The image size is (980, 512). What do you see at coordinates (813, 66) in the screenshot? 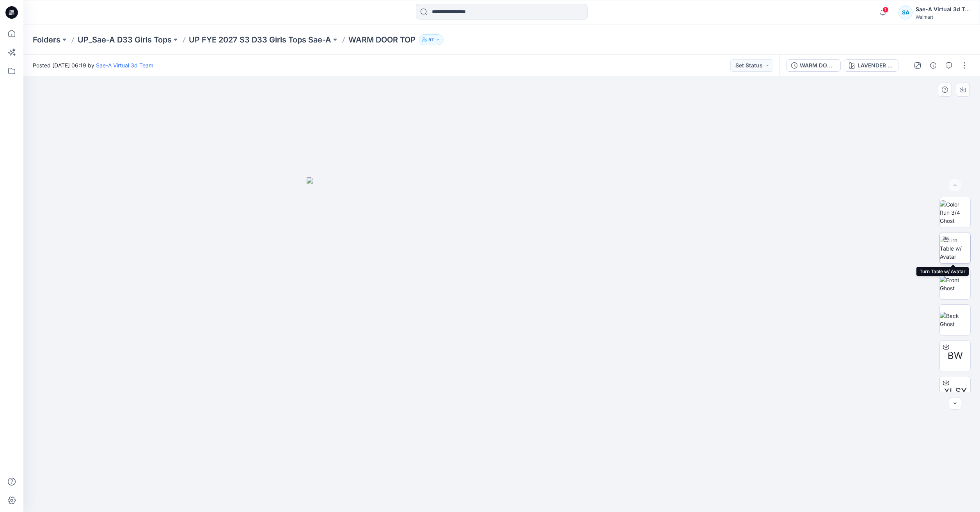
I see `button: WARM DOOR TOP_FULL COLORWAYS` at bounding box center [813, 66].